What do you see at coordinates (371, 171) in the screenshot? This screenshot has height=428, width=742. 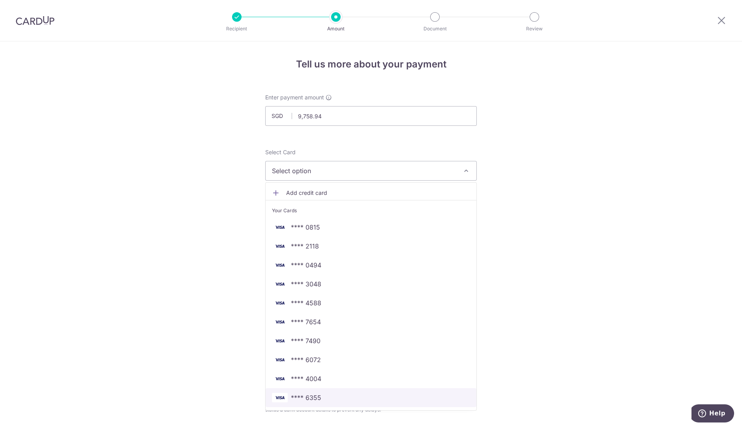 I see `button: Select option` at bounding box center [371, 171].